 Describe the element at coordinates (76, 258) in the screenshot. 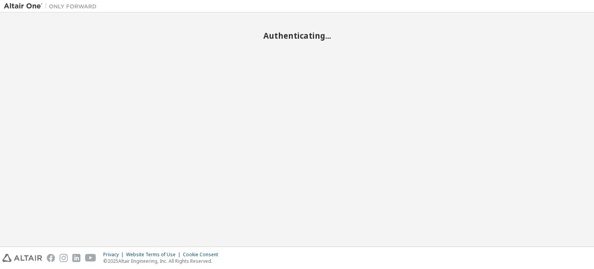

I see `img: linkedin.svg` at that location.